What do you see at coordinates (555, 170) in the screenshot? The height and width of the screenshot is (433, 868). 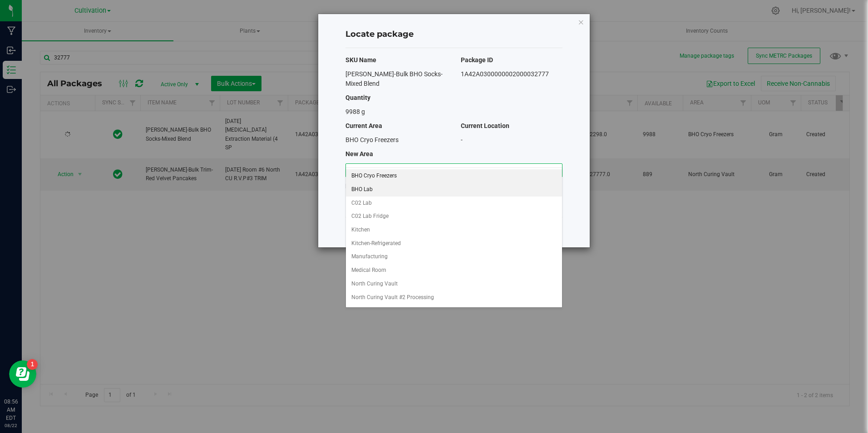 I see `span: select` at bounding box center [555, 170].